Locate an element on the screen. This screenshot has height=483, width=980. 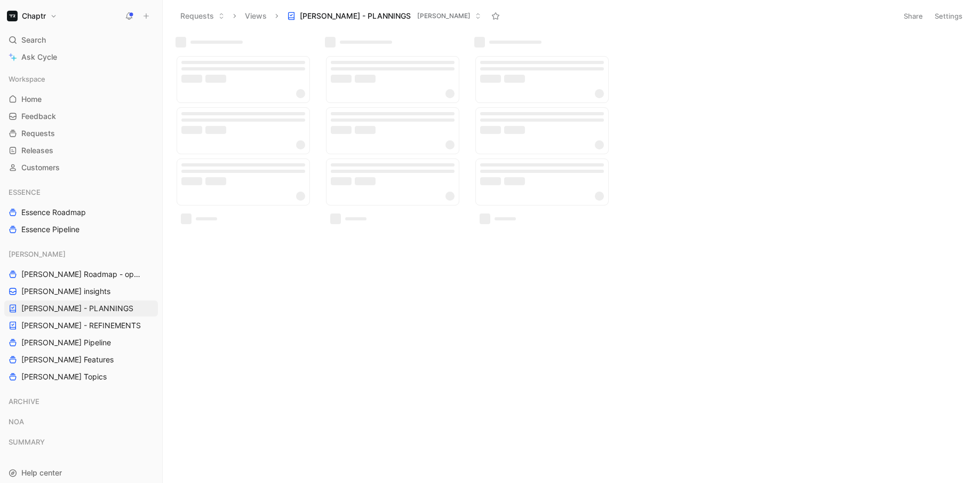
div: ESSENCE is located at coordinates (81, 192).